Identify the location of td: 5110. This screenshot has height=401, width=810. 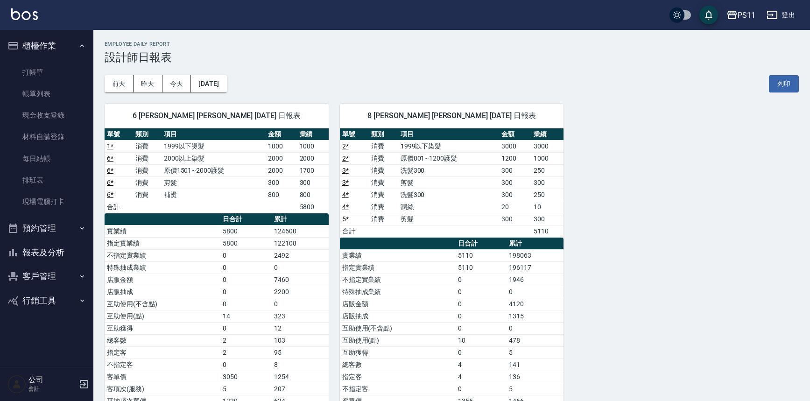
(547, 231).